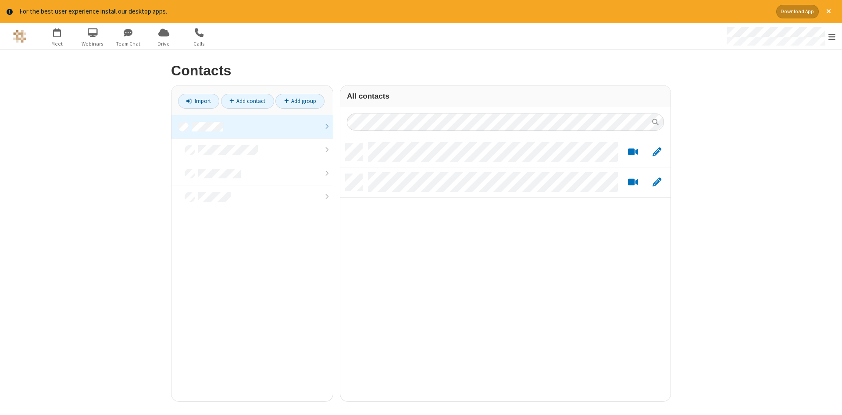 This screenshot has width=842, height=415. What do you see at coordinates (20, 36) in the screenshot?
I see `img: QA Selenium DO NOT DELETE OR CHANGE` at bounding box center [20, 36].